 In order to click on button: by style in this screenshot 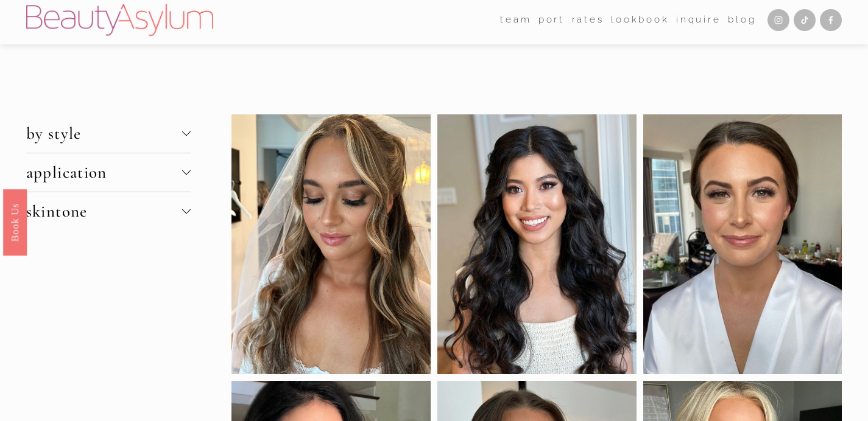, I will do `click(109, 133)`.